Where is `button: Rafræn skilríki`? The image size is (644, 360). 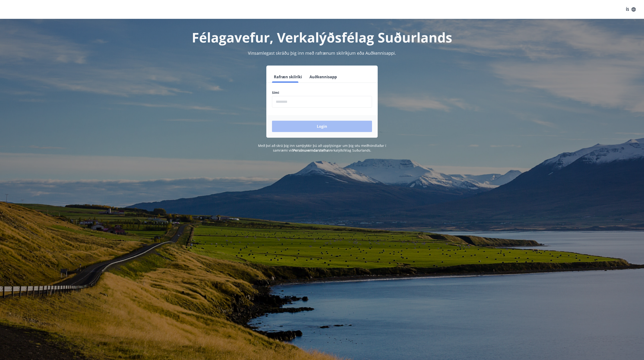
button: Rafræn skilríki is located at coordinates (288, 77).